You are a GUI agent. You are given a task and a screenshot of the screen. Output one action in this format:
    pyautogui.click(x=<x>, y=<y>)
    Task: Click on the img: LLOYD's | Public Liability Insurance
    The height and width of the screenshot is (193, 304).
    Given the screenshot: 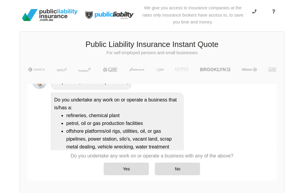 What is the action you would take?
    pyautogui.click(x=182, y=70)
    